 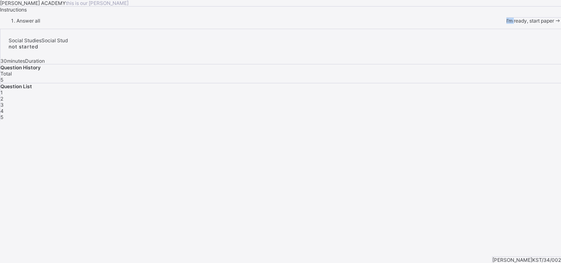 What do you see at coordinates (21, 67) in the screenshot?
I see `span: Question History` at bounding box center [21, 67].